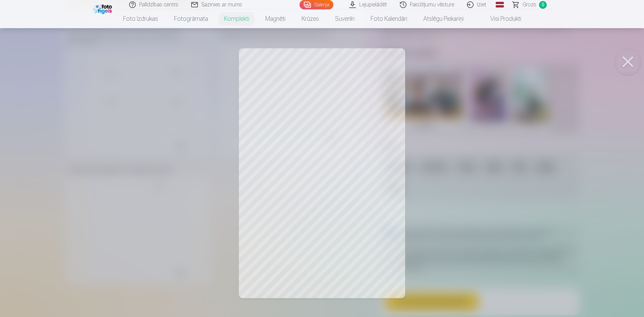 This screenshot has width=644, height=317. Describe the element at coordinates (140, 19) in the screenshot. I see `a: Foto izdrukas` at that location.